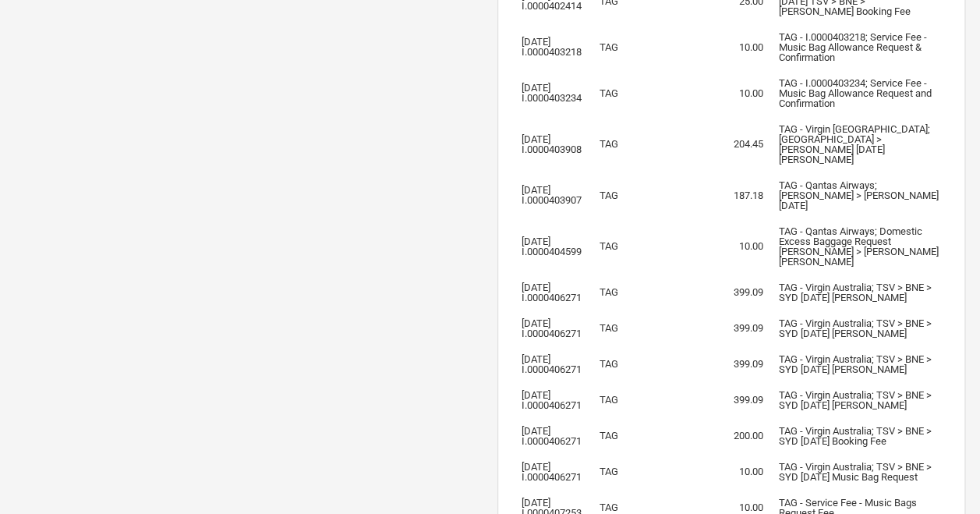 Image resolution: width=980 pixels, height=514 pixels. Describe the element at coordinates (740, 144) in the screenshot. I see `td: 204.45` at that location.